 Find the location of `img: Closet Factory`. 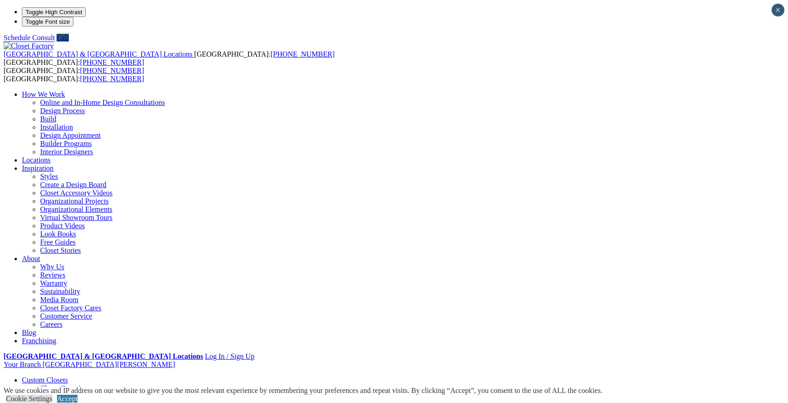

img: Closet Factory is located at coordinates (29, 46).